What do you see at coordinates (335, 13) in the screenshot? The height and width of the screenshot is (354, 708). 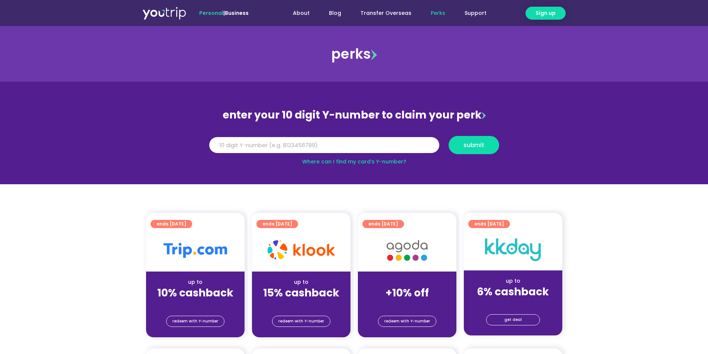 I see `a: Blog` at bounding box center [335, 13].